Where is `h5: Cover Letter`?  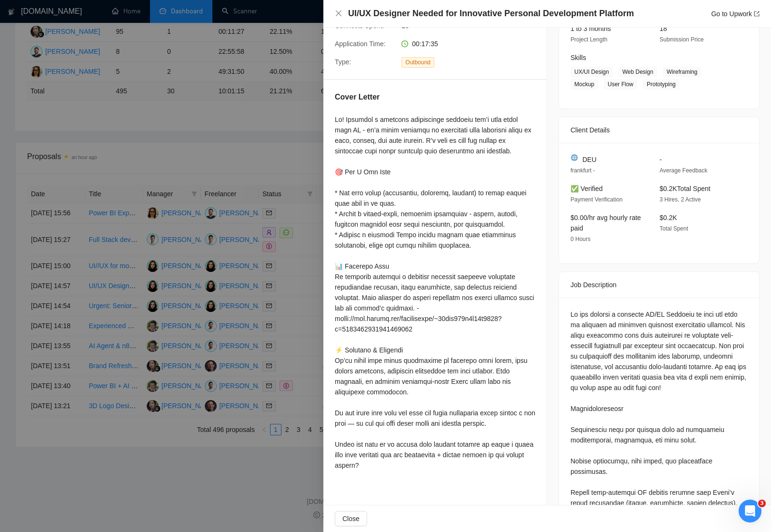 h5: Cover Letter is located at coordinates (357, 97).